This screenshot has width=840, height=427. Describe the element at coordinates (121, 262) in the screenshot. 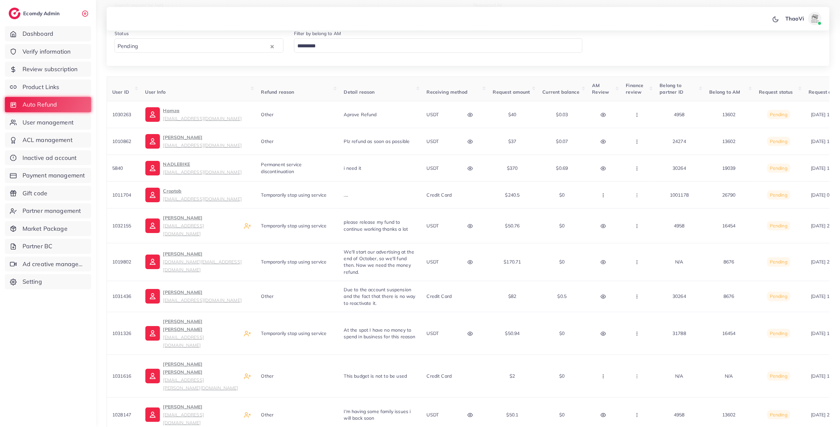

I see `span: 1019802` at that location.